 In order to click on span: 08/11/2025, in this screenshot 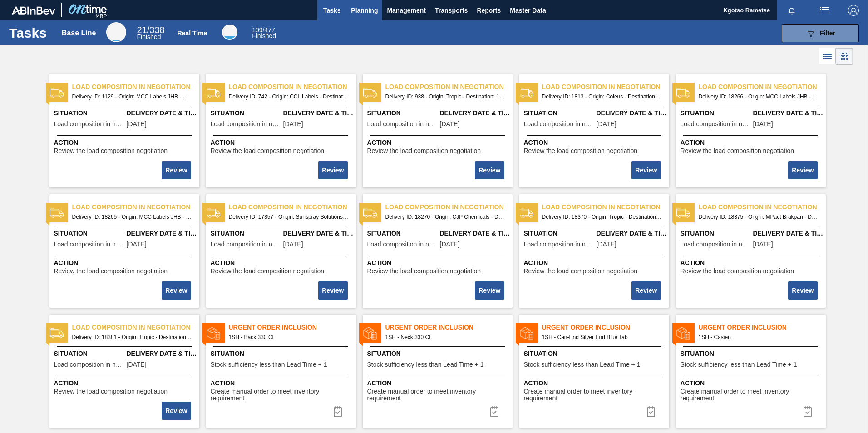, I will do `click(293, 244)`.